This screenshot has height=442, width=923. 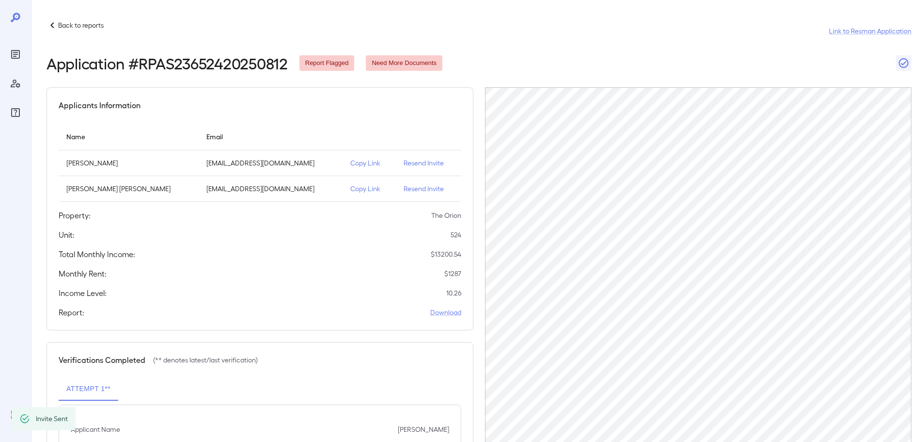 I want to click on a: Link to Resman Application, so click(x=871, y=31).